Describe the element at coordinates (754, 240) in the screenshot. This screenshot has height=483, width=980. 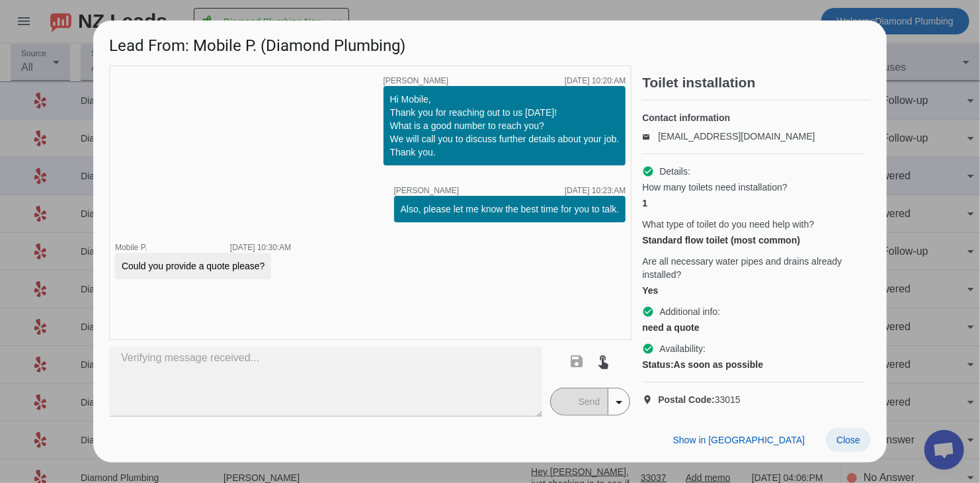
I see `div: Standard flow toilet (most common)` at that location.